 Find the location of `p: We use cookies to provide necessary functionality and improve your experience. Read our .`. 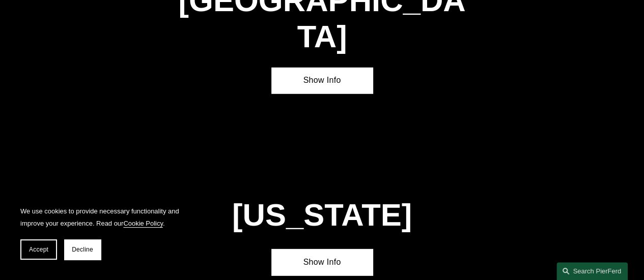

p: We use cookies to provide necessary functionality and improve your experience. Read our . is located at coordinates (102, 217).